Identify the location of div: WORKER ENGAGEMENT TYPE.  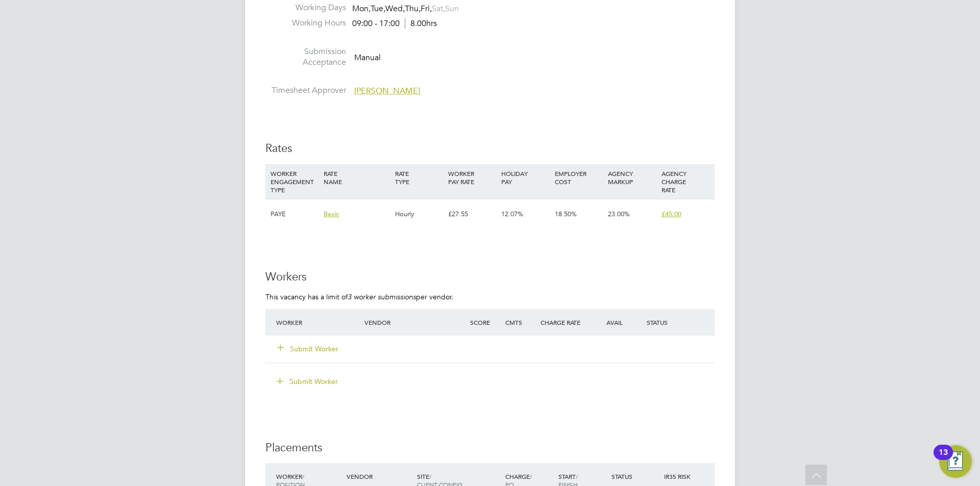
(294, 182).